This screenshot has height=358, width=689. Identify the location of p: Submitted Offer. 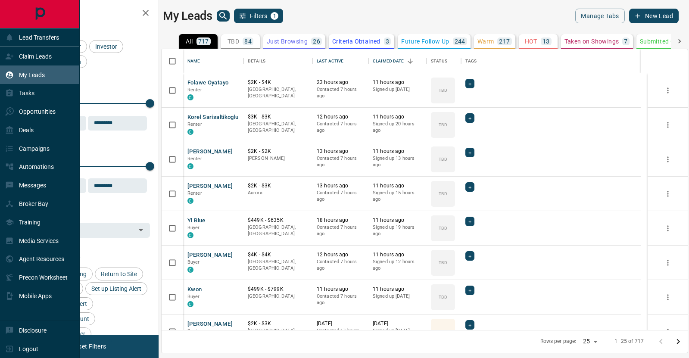
(662, 41).